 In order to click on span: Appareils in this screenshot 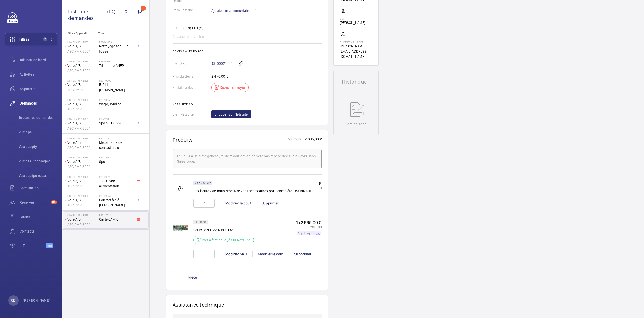, I will do `click(38, 89)`.